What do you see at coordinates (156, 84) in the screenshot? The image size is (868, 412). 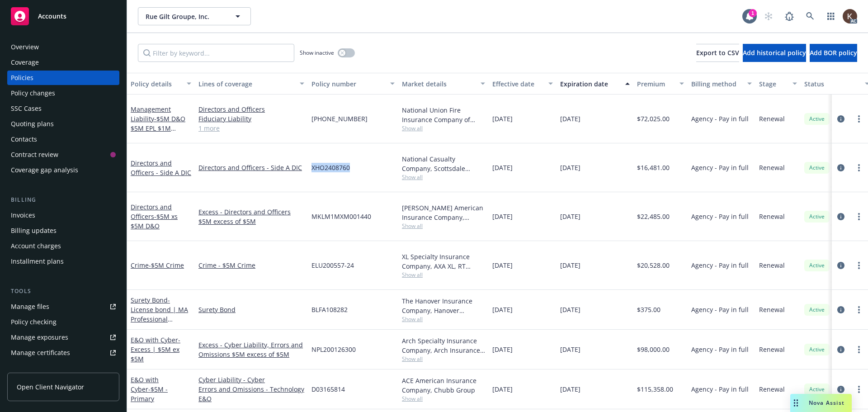 I see `div: Policy details` at bounding box center [156, 84].